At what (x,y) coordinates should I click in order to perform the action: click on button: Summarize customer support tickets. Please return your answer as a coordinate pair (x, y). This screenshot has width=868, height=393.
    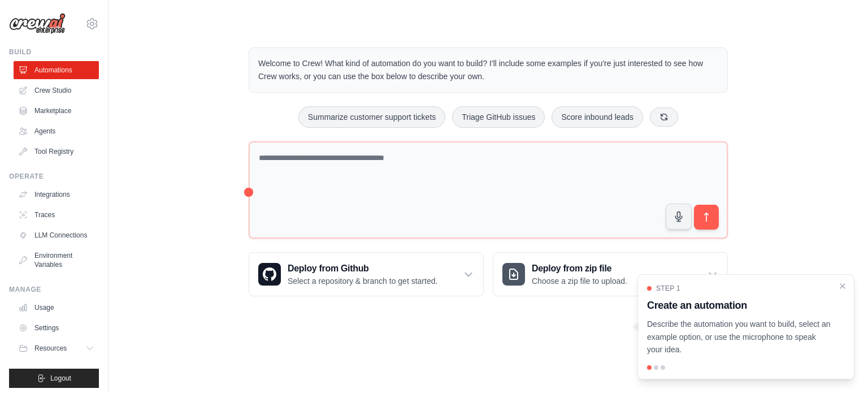
    Looking at the image, I should click on (372, 117).